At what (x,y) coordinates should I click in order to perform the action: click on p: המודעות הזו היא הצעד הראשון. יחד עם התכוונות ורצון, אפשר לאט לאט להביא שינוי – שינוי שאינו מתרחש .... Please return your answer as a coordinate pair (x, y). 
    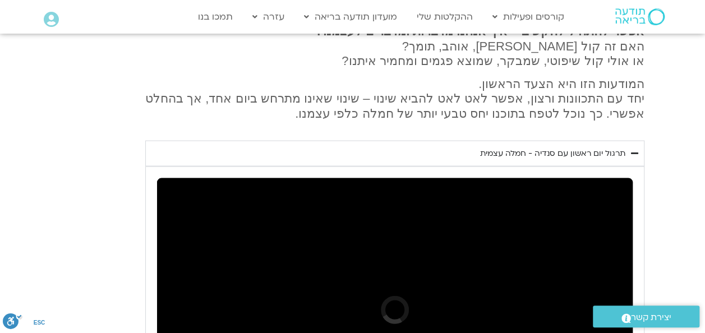
    Looking at the image, I should click on (395, 99).